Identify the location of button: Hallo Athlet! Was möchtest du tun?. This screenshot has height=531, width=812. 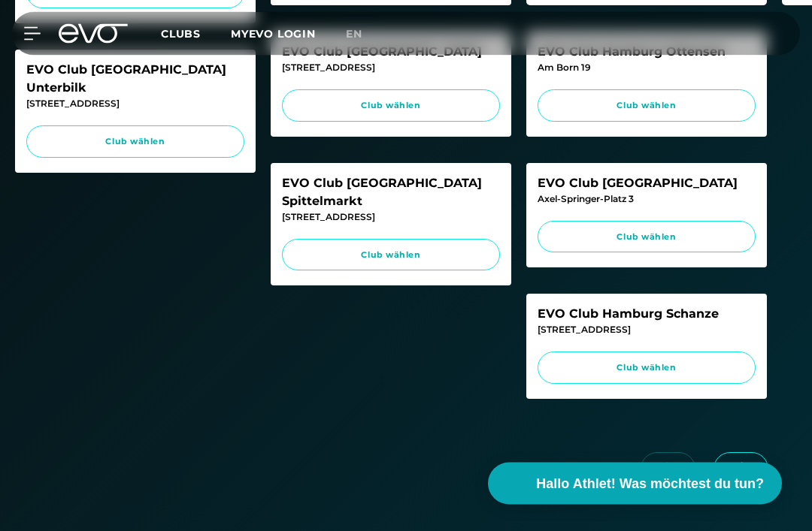
(635, 483).